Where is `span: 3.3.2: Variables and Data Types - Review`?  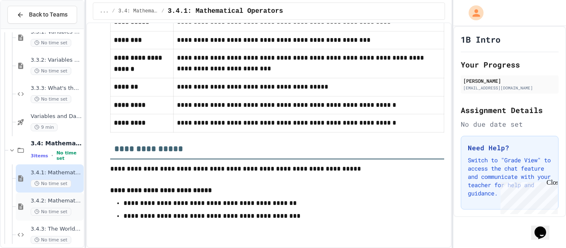 span: 3.3.2: Variables and Data Types - Review is located at coordinates (56, 60).